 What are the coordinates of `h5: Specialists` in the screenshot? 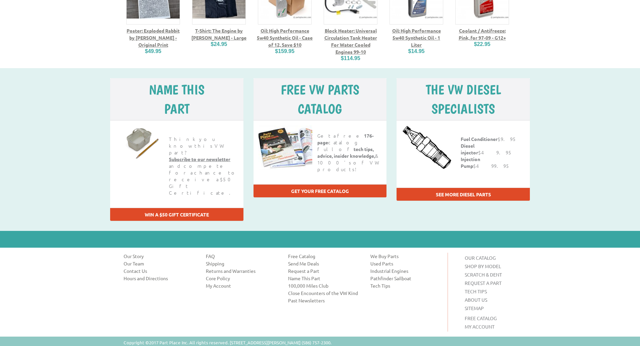 It's located at (463, 109).